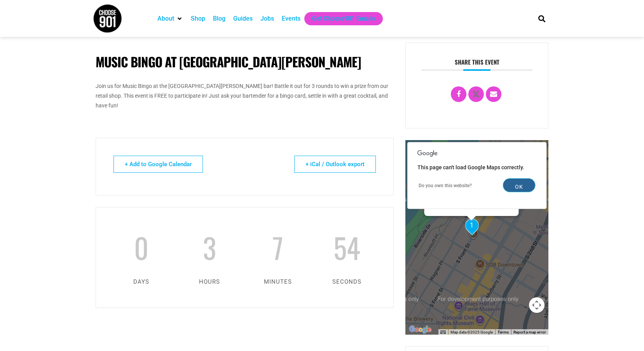  What do you see at coordinates (494, 95) in the screenshot?
I see `a: Email` at bounding box center [494, 95].